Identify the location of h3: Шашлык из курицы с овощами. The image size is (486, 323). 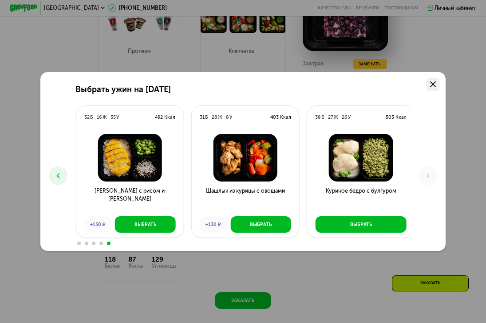
(246, 199).